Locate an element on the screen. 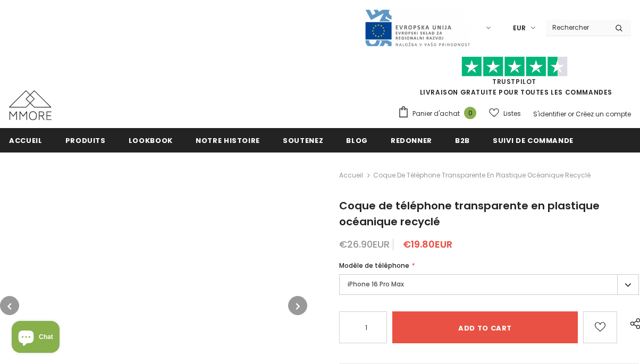 The width and height of the screenshot is (640, 364). span: €19.80EUR is located at coordinates (427, 244).